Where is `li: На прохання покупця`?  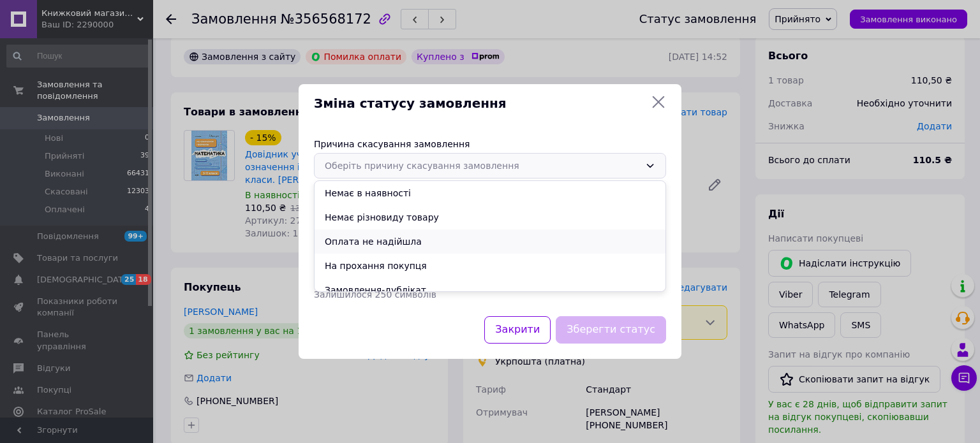
li: На прохання покупця is located at coordinates (490, 266).